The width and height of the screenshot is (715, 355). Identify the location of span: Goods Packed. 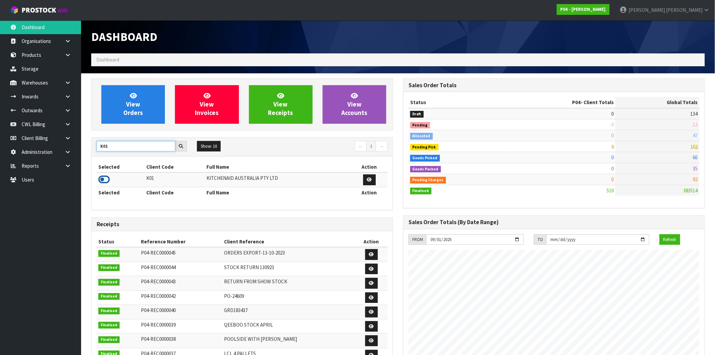
(426, 169).